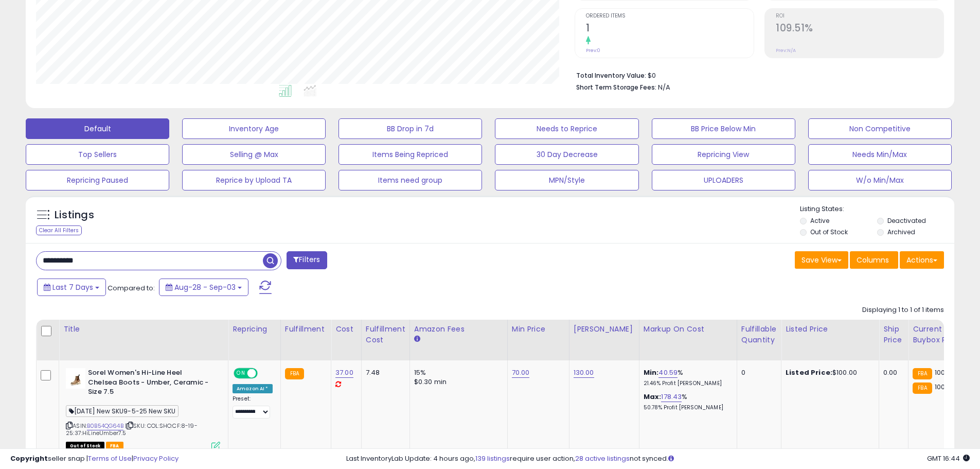 This screenshot has height=469, width=980. I want to click on div: $100.00, so click(828, 372).